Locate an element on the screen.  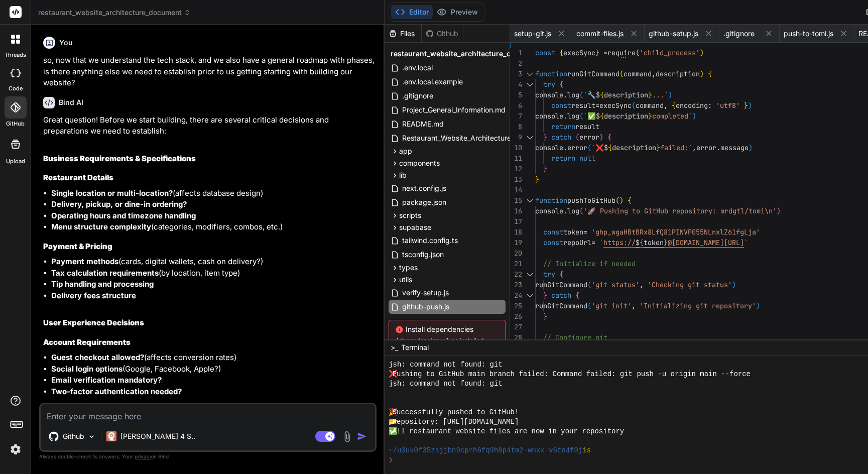
div: 13 is located at coordinates (516, 179).